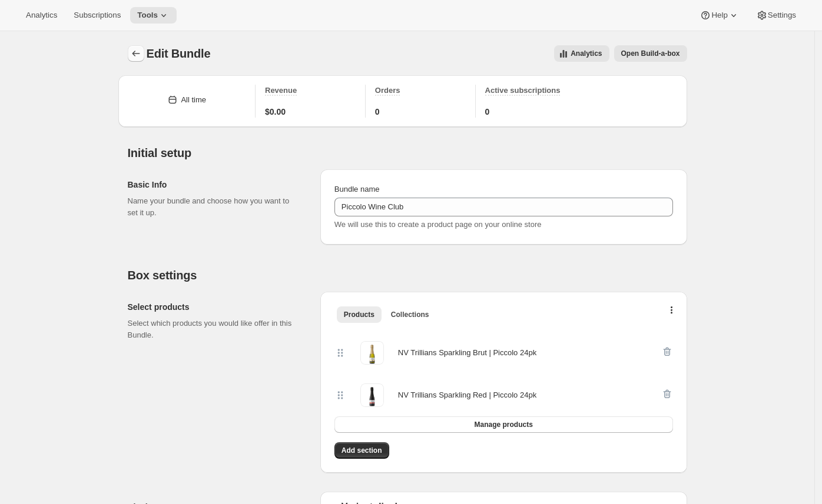 The image size is (822, 504). Describe the element at coordinates (719, 15) in the screenshot. I see `span: Help` at that location.